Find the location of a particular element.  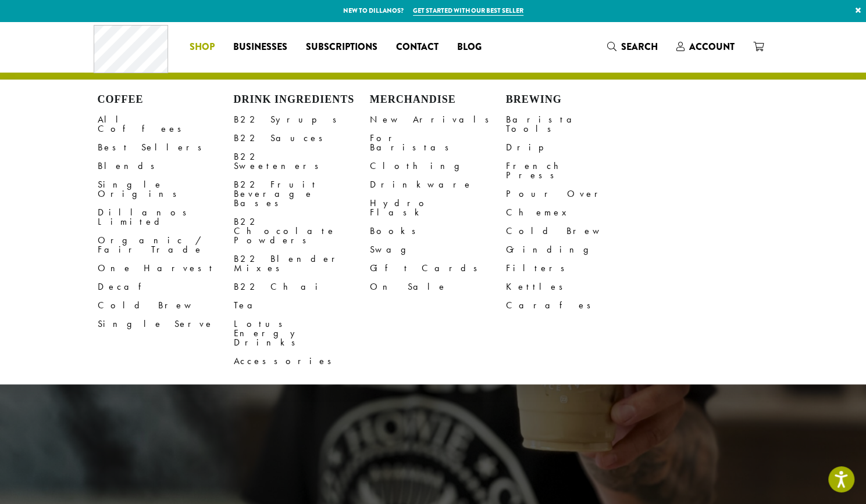

a: Grinding is located at coordinates (573, 250).